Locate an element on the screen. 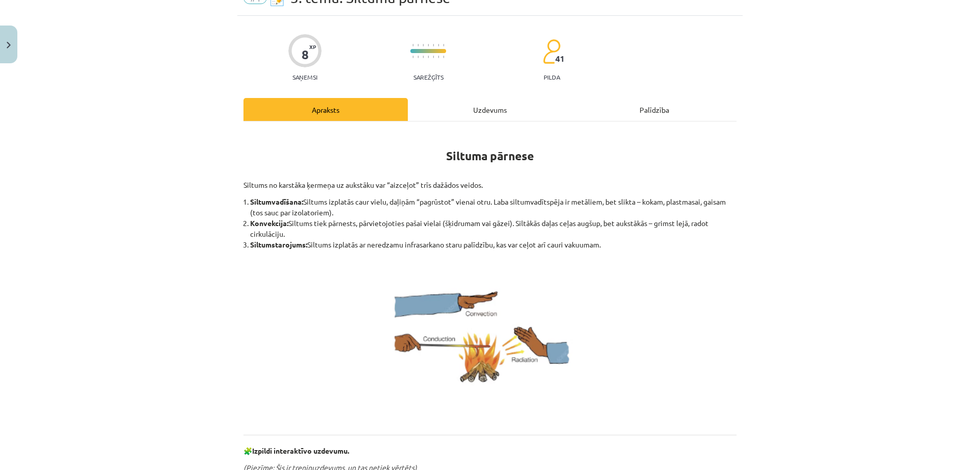  span: XP is located at coordinates (313, 47).